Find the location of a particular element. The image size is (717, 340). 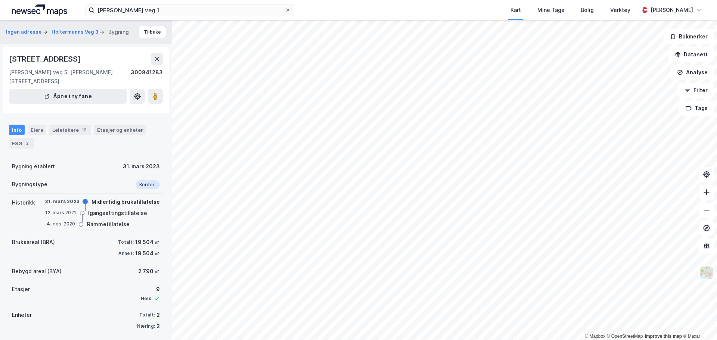

div: Enheter is located at coordinates (22, 315).